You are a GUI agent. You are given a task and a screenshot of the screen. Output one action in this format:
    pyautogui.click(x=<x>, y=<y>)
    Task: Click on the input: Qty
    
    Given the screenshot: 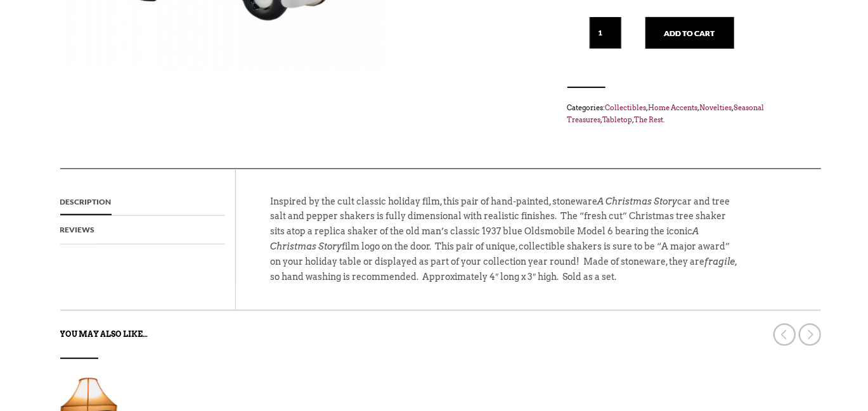 What is the action you would take?
    pyautogui.click(x=606, y=33)
    